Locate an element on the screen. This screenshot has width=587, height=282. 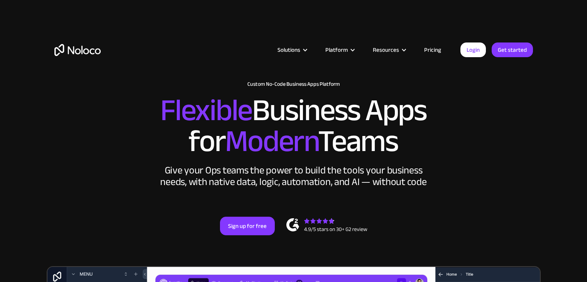
span: Flexible is located at coordinates (206, 110).